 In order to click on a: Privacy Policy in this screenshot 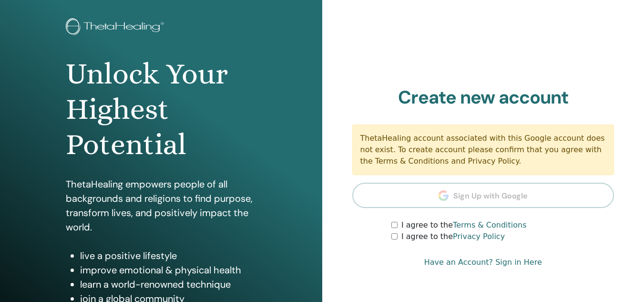, I will do `click(479, 236)`.